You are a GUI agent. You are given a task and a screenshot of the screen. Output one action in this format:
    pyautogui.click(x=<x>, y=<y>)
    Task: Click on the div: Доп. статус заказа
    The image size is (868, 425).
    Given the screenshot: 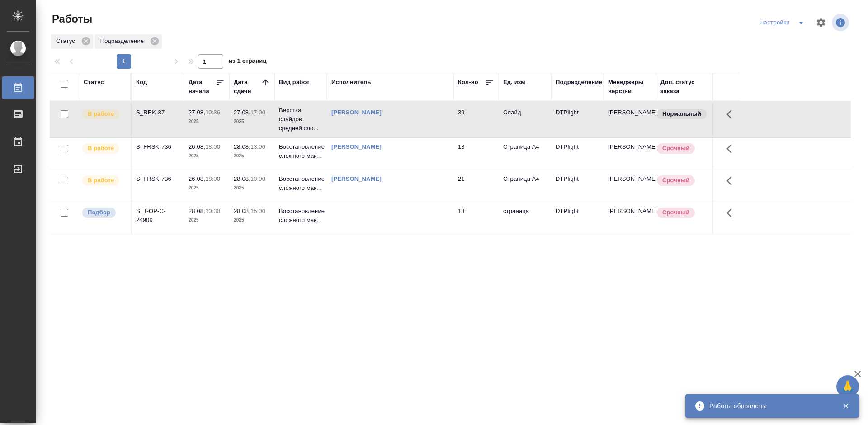 What is the action you would take?
    pyautogui.click(x=684, y=87)
    